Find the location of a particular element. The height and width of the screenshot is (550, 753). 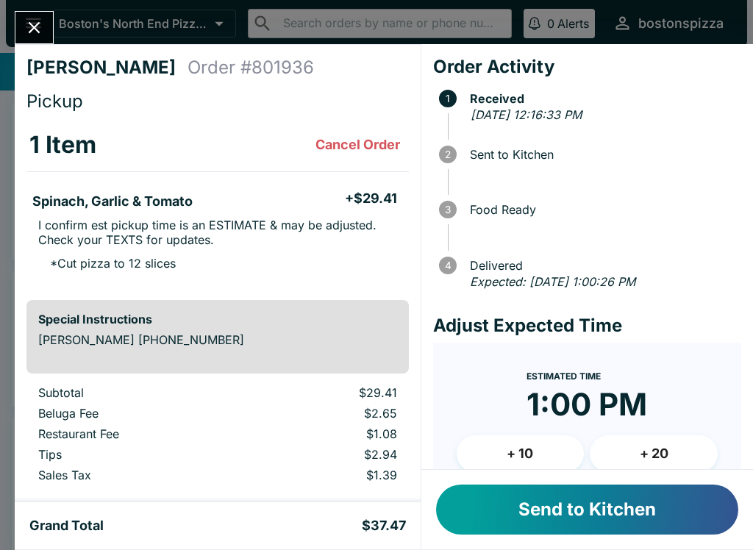

h5: Grand Total is located at coordinates (66, 526).